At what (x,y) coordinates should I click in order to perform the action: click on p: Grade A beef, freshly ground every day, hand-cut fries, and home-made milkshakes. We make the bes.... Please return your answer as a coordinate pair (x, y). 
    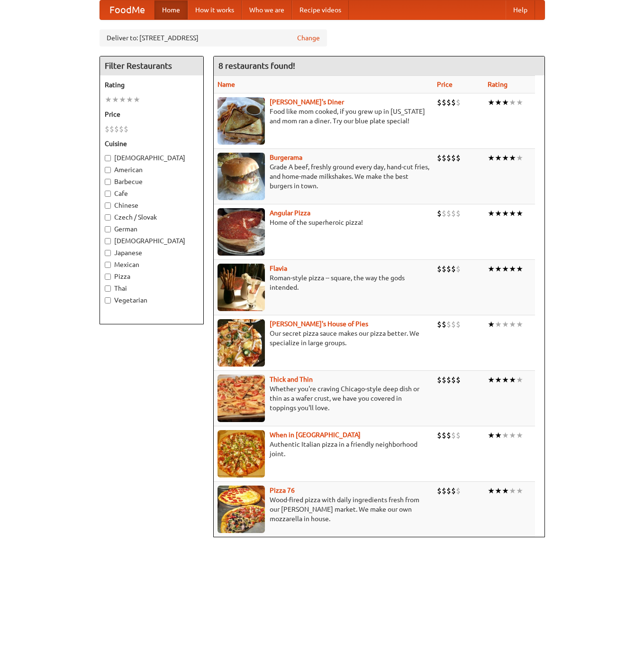
    Looking at the image, I should click on (324, 176).